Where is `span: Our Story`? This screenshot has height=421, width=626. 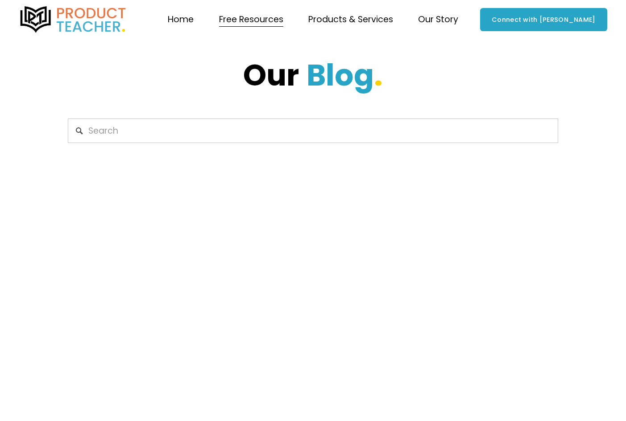 span: Our Story is located at coordinates (438, 20).